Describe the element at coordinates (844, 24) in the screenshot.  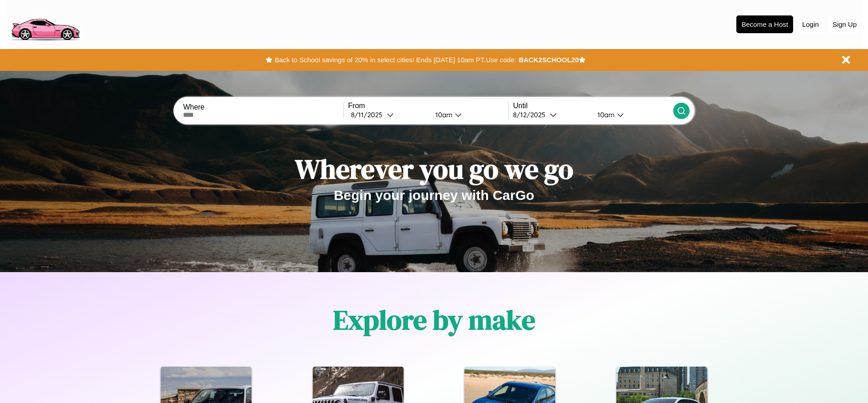
I see `button: Sign Up` at that location.